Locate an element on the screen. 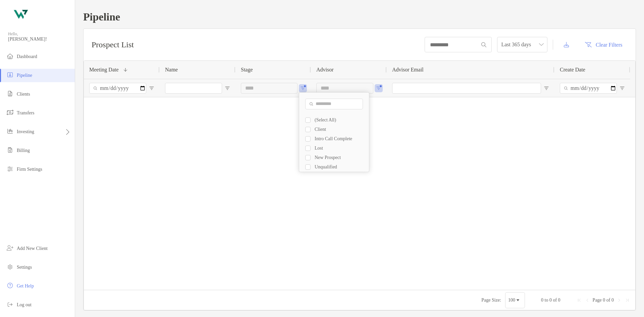 This screenshot has width=644, height=317. input: Name Filter Input is located at coordinates (194, 88).